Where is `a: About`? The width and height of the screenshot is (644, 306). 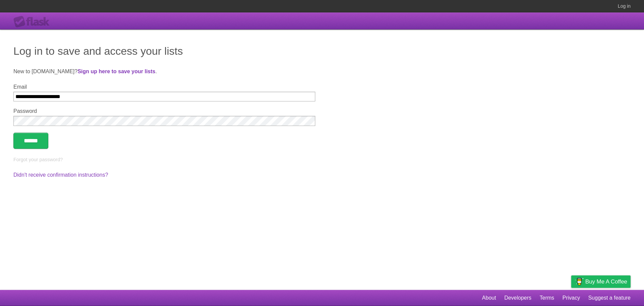
a: About is located at coordinates (489, 298).